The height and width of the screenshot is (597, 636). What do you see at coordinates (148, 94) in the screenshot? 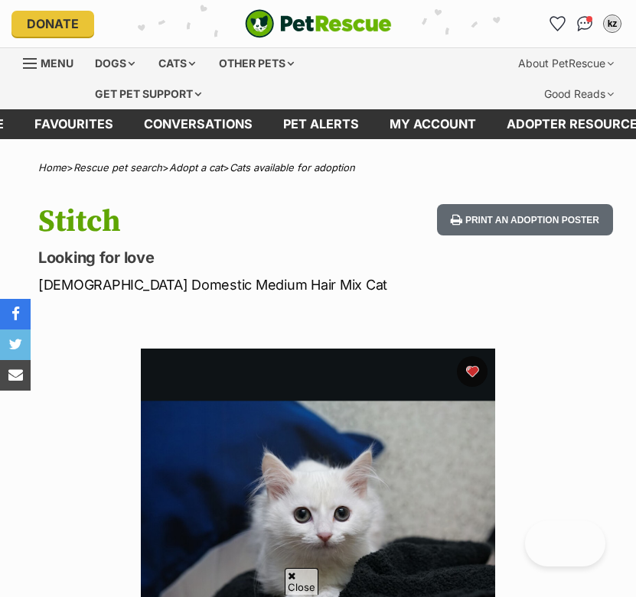
I see `div: Get pet support` at bounding box center [148, 94].